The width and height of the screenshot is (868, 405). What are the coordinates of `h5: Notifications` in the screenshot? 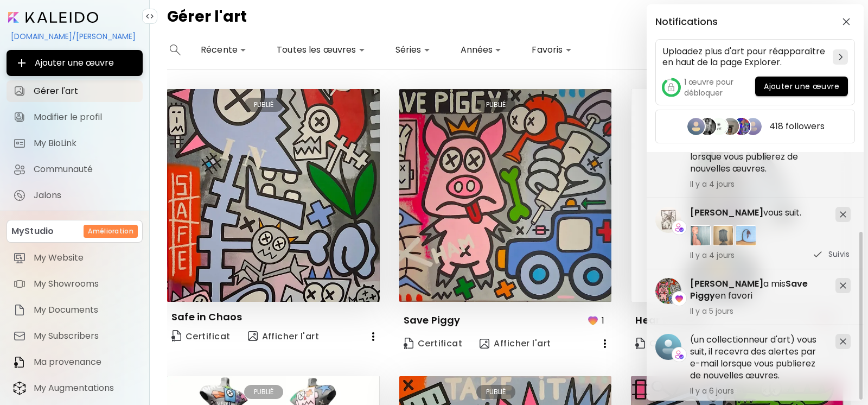 It's located at (686, 21).